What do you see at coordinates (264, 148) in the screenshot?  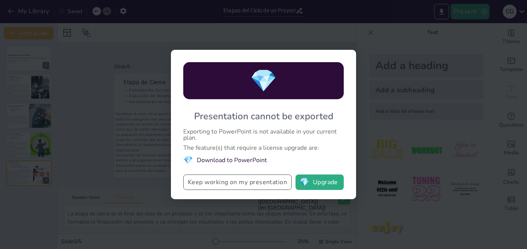 I see `div: The feature(s) that require a license upgrade are:` at bounding box center [264, 148].